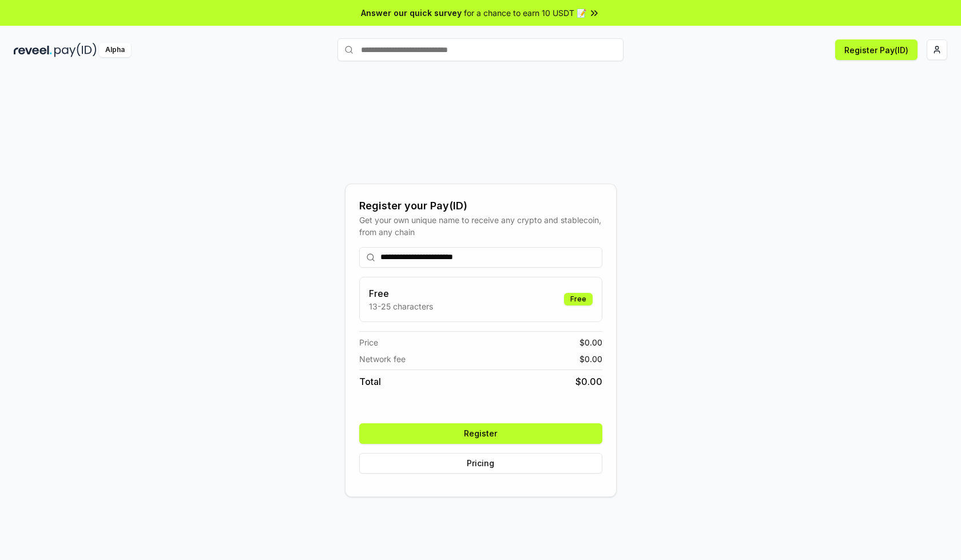  Describe the element at coordinates (876, 50) in the screenshot. I see `button: Register Pay(ID)` at that location.